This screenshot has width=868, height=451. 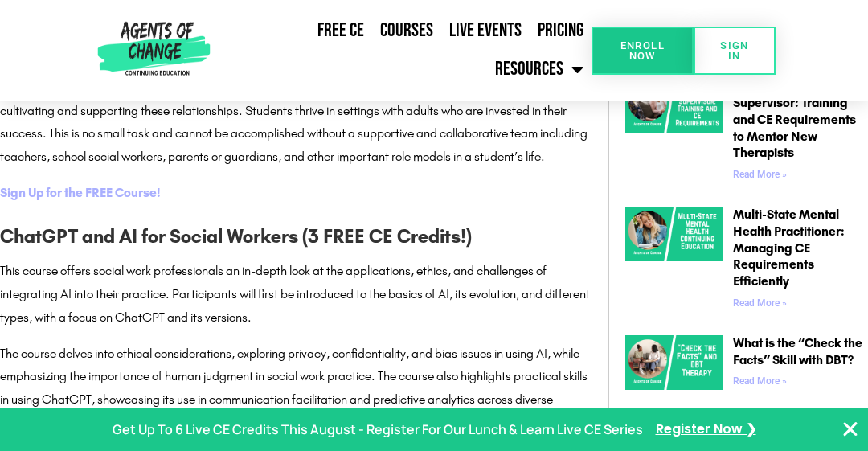 What do you see at coordinates (735, 51) in the screenshot?
I see `a: SIGN IN` at bounding box center [735, 51].